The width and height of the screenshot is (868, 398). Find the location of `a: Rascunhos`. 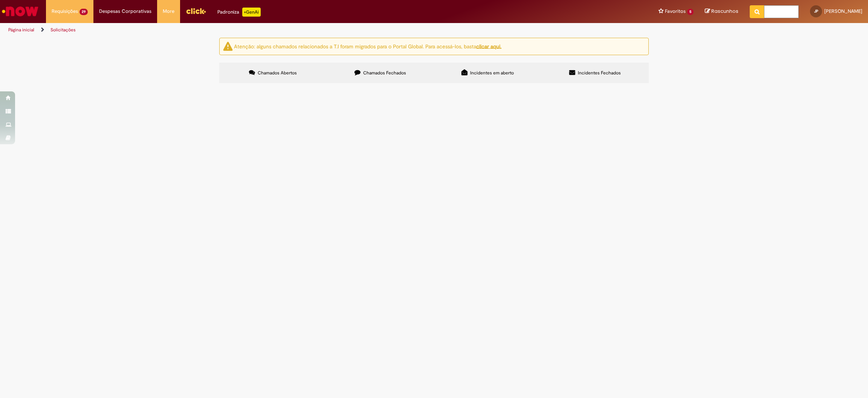

a: Rascunhos is located at coordinates (722, 11).